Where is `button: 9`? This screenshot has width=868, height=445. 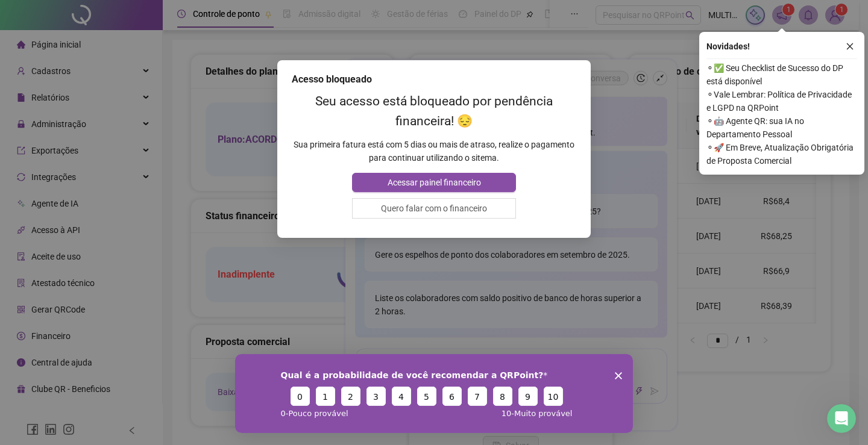
button: 9 is located at coordinates (293, 43).